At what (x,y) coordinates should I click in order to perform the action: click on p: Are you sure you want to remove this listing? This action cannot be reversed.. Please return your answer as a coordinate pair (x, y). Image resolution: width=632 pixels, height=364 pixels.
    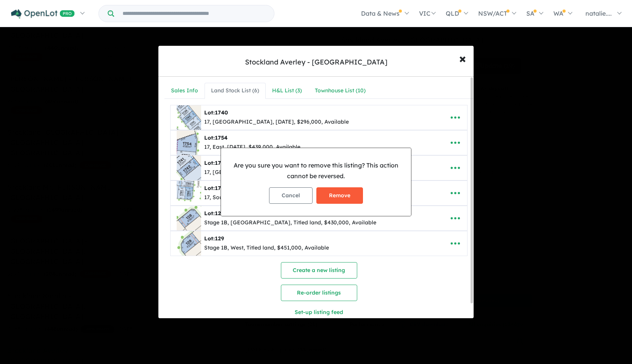
    Looking at the image, I should click on (316, 171).